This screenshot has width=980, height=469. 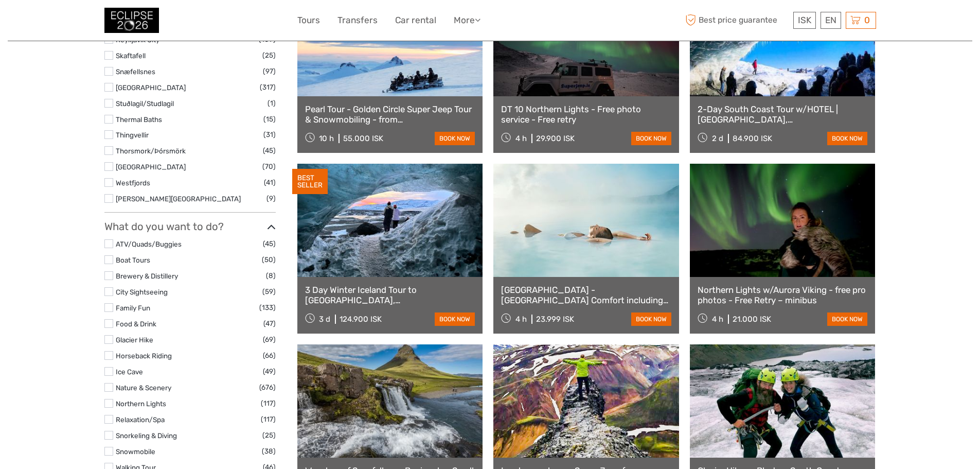 I want to click on span: 3 d, so click(x=325, y=319).